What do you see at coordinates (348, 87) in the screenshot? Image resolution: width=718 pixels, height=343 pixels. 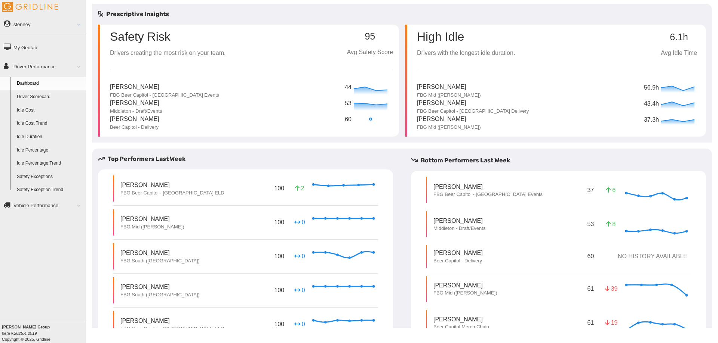 I see `p: 44` at bounding box center [348, 87].